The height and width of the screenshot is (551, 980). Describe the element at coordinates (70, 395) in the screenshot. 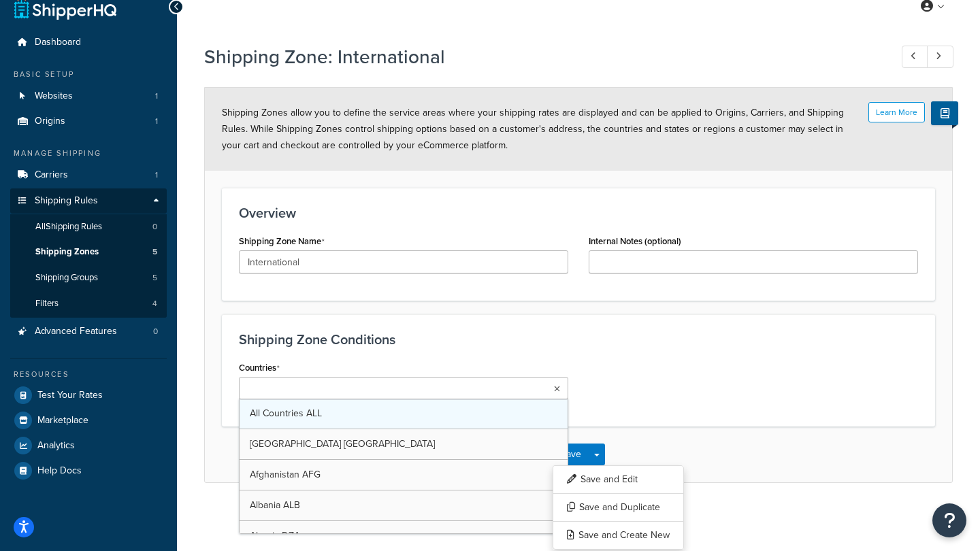

I see `span: Test Your Rates` at that location.